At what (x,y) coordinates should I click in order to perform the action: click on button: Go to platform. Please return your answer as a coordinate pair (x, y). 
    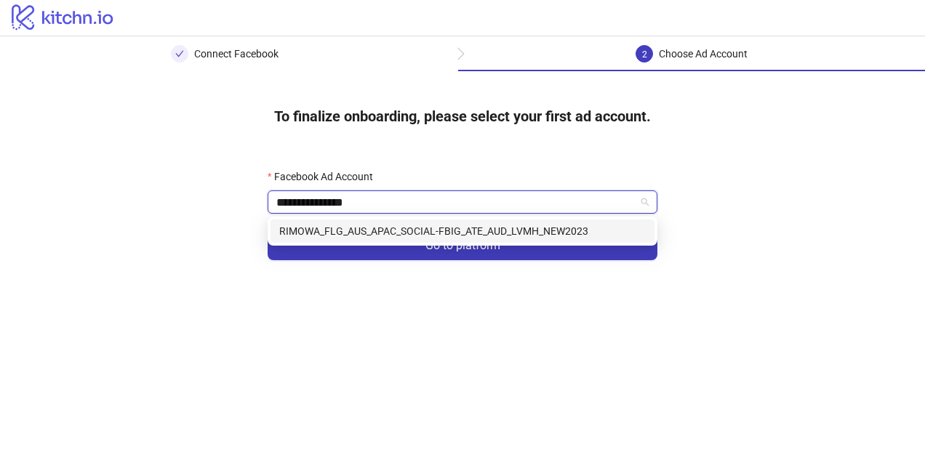
    Looking at the image, I should click on (463, 246).